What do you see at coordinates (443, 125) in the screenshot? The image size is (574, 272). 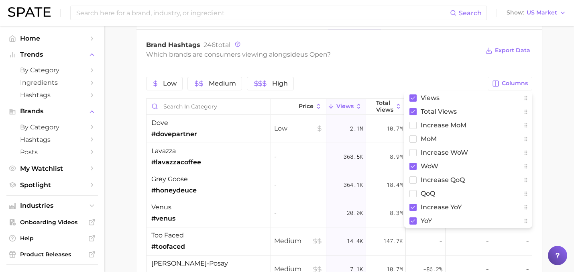 I see `span: increase MoM` at bounding box center [443, 125].